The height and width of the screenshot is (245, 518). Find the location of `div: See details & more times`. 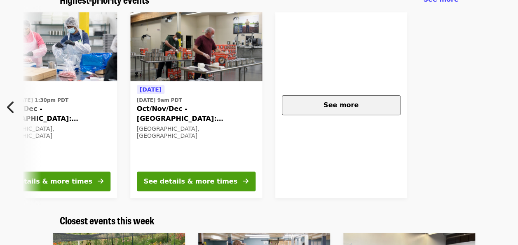

div: See details & more times is located at coordinates (190, 181).